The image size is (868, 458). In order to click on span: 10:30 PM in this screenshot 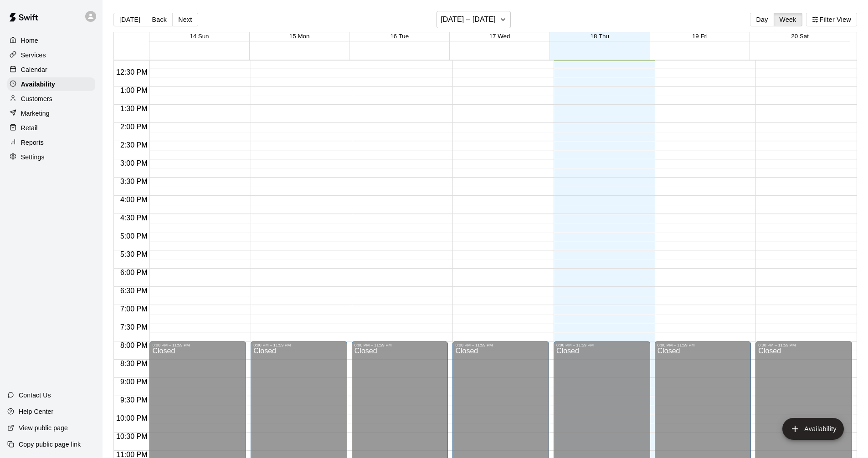, I will do `click(132, 436)`.